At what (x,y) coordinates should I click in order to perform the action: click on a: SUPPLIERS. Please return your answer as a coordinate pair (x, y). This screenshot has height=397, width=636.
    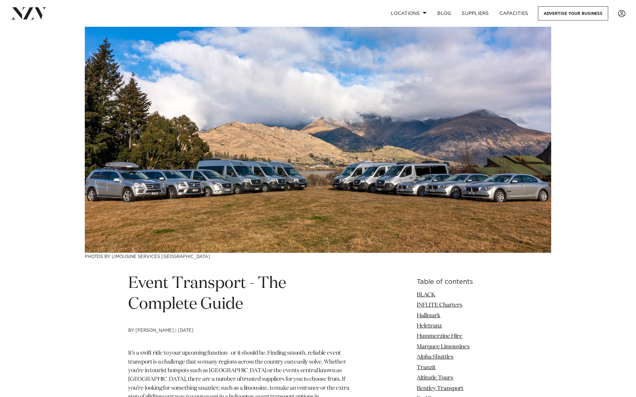
    Looking at the image, I should click on (475, 13).